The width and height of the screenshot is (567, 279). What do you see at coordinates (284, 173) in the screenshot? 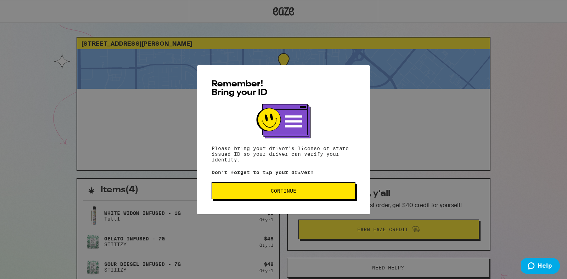
I see `p: Don't forget to tip your driver!` at bounding box center [284, 173].